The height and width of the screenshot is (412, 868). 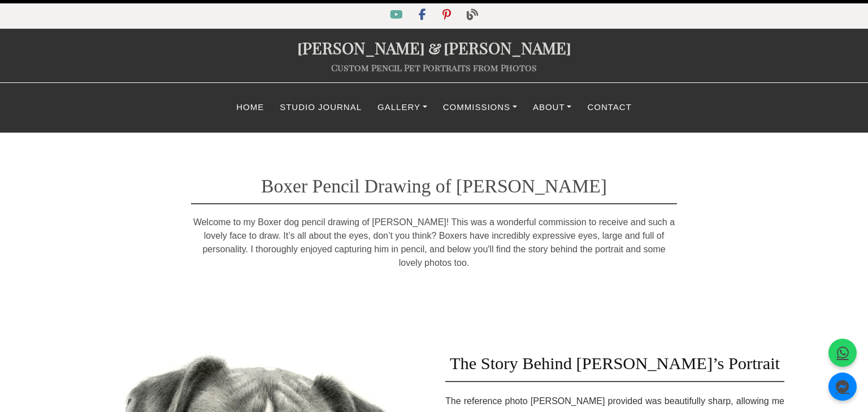 What do you see at coordinates (423, 15) in the screenshot?
I see `a: Facebook` at bounding box center [423, 15].